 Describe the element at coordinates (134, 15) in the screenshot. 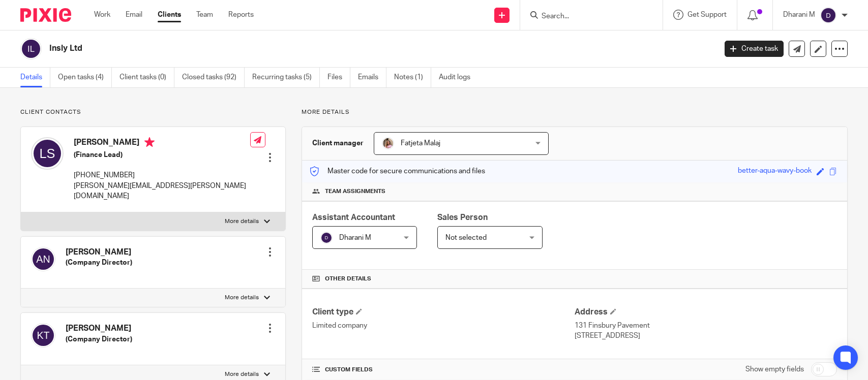

I see `a: Email` at that location.